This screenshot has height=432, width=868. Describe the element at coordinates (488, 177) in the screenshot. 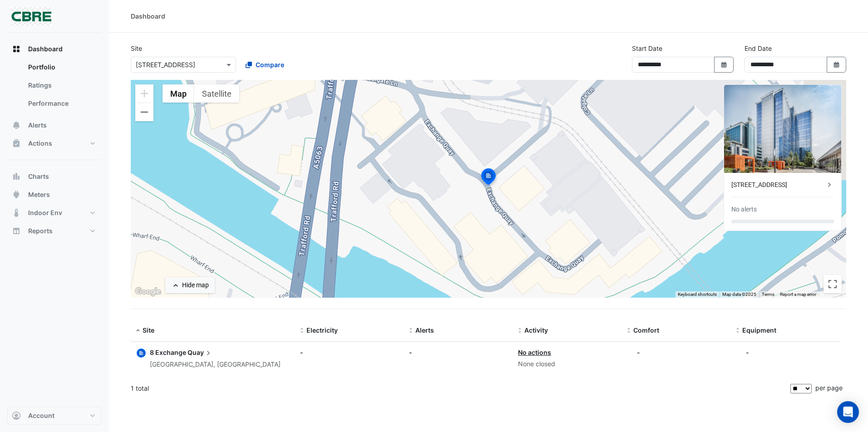

I see `img: site-pin-selected.svg` at that location.